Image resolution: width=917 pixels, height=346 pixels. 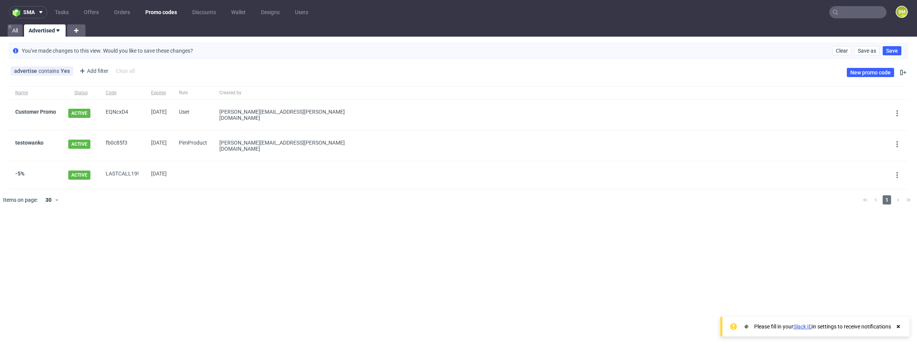 I want to click on div: Clear all, so click(x=125, y=71).